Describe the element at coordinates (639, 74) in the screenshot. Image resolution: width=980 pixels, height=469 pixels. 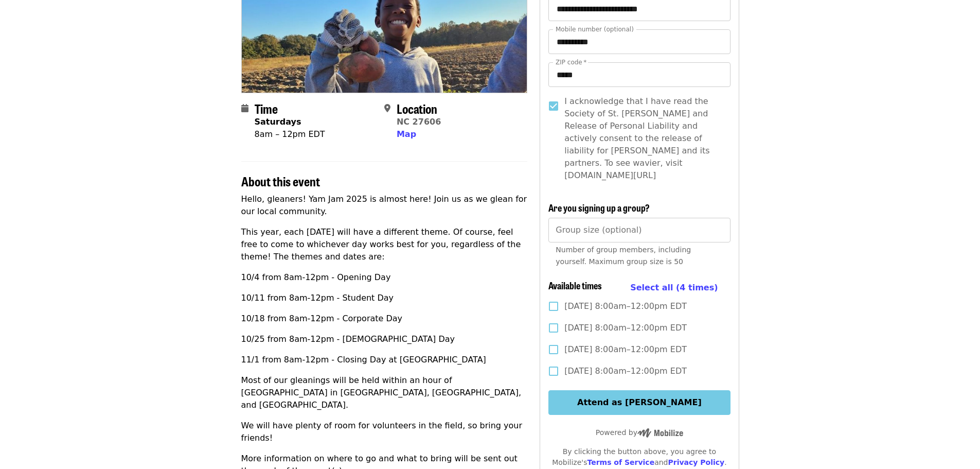
I see `input: ZIP code` at that location.